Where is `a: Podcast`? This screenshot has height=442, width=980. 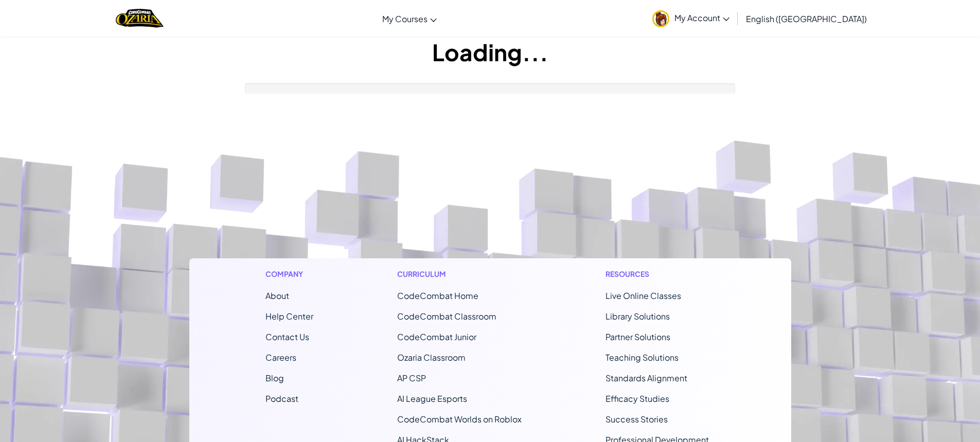 a: Podcast is located at coordinates (282, 398).